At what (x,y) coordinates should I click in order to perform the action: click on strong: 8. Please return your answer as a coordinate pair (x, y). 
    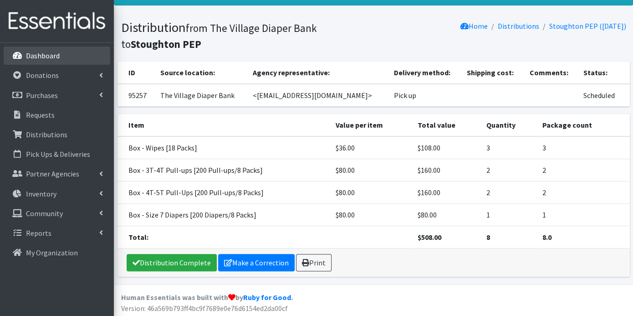
    Looking at the image, I should click on (488, 237).